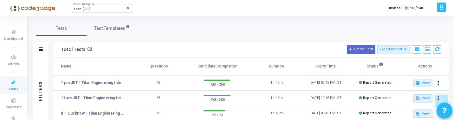 Image resolution: width=454 pixels, height=120 pixels. I want to click on span: Dashboard, so click(14, 39).